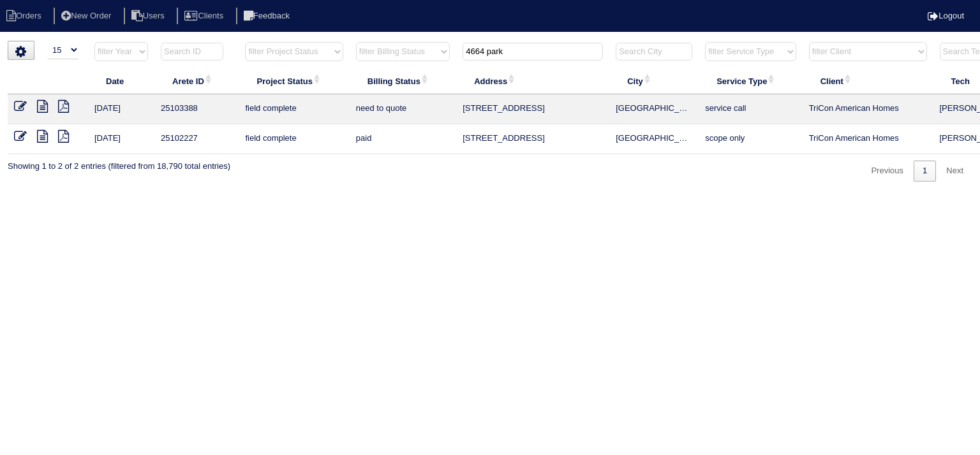 This screenshot has height=455, width=980. I want to click on input: Search Address, so click(533, 52).